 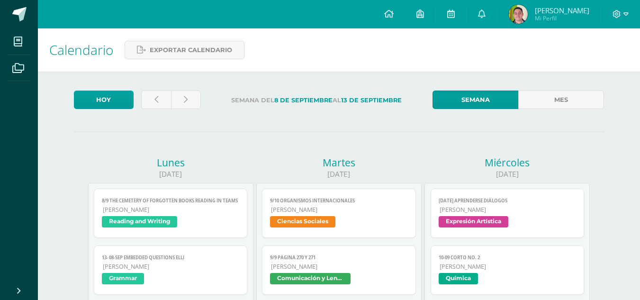 What do you see at coordinates (458, 278) in the screenshot?
I see `span: Química` at bounding box center [458, 278].